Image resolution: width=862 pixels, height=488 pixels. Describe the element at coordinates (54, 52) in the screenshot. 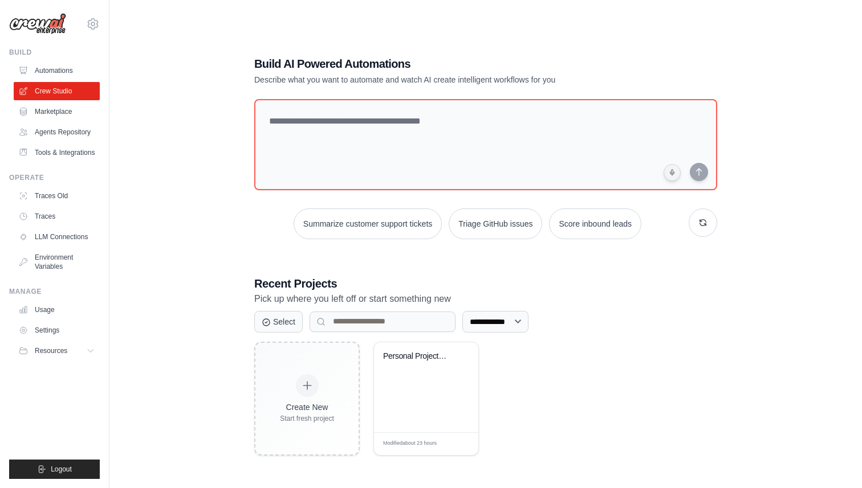

I see `div: Build` at that location.